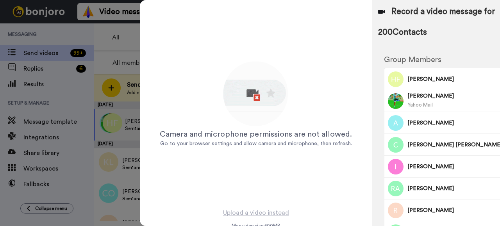 This screenshot has height=226, width=500. I want to click on button: Upload a video instead, so click(256, 213).